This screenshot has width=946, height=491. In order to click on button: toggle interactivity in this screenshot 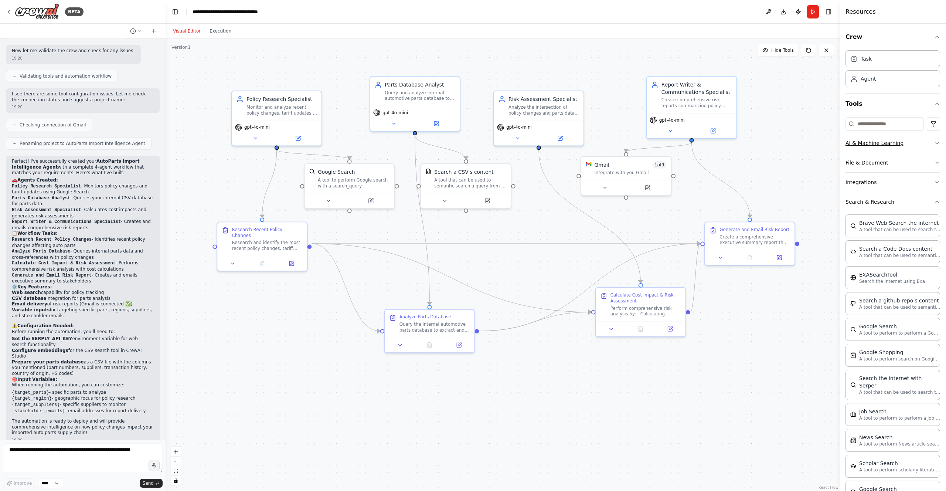, I will do `click(176, 480)`.